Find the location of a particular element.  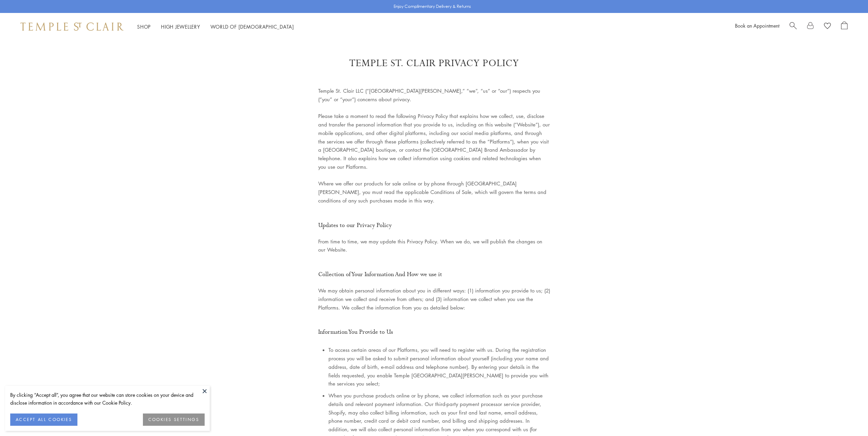

h2: Updates to our Privacy Policy is located at coordinates (434, 226).